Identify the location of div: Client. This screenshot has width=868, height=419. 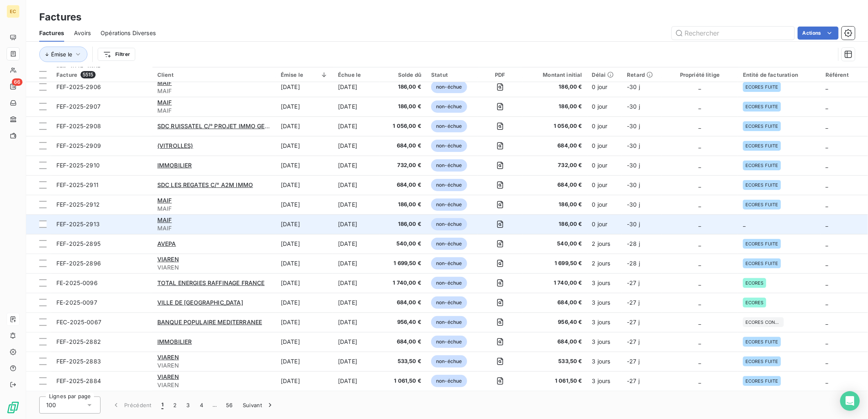
(214, 75).